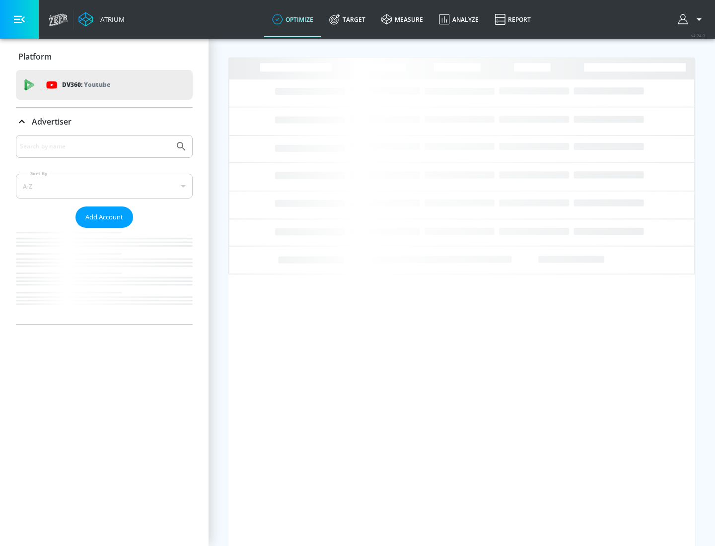 Image resolution: width=715 pixels, height=546 pixels. I want to click on a: optimize, so click(292, 19).